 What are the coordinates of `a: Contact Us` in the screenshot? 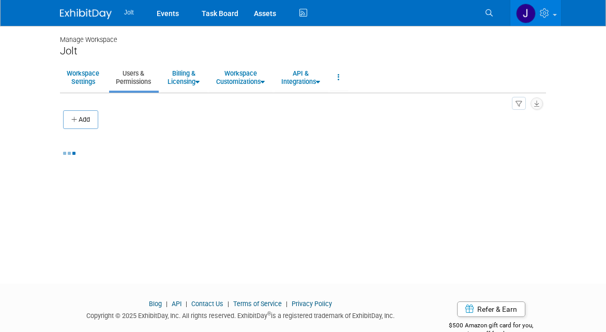 It's located at (207, 303).